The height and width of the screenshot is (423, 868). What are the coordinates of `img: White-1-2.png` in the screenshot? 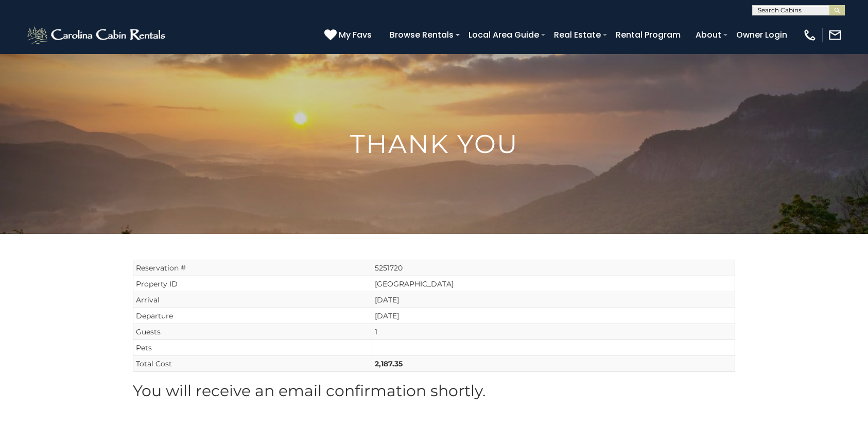 It's located at (97, 35).